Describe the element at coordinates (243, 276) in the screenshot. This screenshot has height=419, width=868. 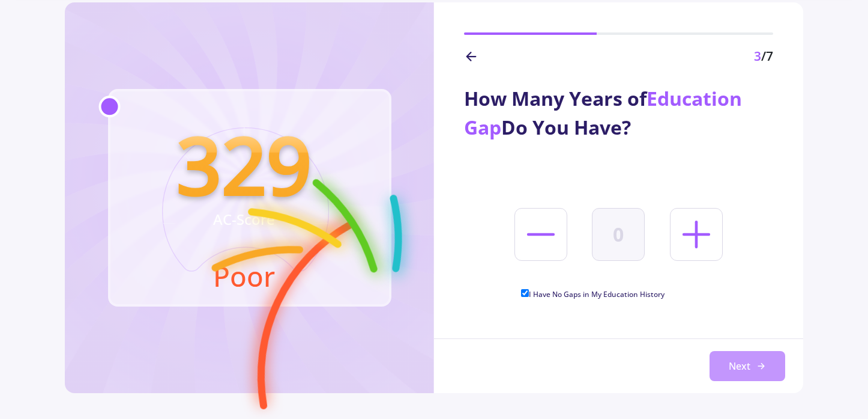
I see `text: Poor` at that location.